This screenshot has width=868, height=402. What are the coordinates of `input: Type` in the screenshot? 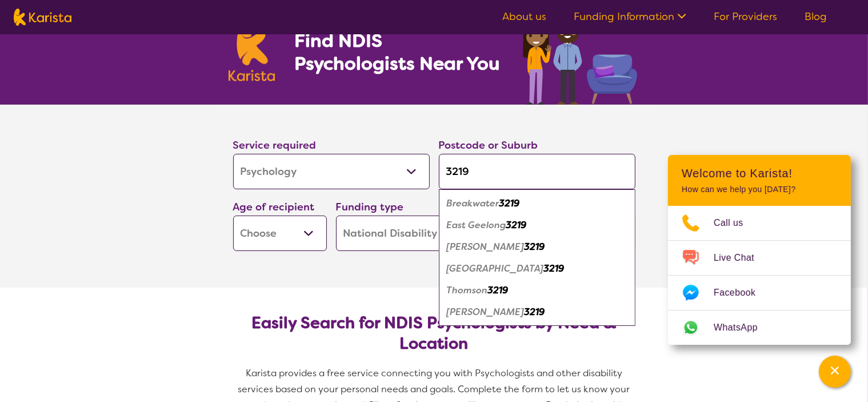 It's located at (538, 172).